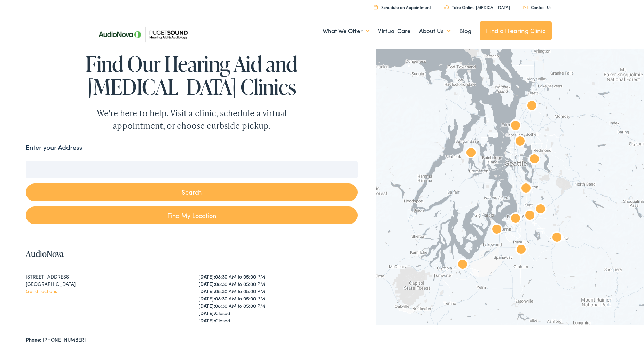 The image size is (644, 344). I want to click on div: Puget Sound Hearing Aid &#038; Audiology by AudioNova, so click(532, 107).